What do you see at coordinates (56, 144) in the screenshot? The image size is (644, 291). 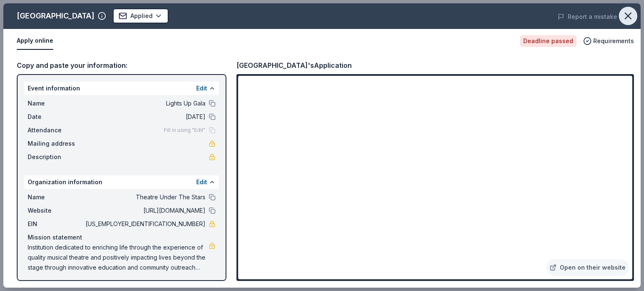 I see `span: Mailing address` at bounding box center [56, 144].